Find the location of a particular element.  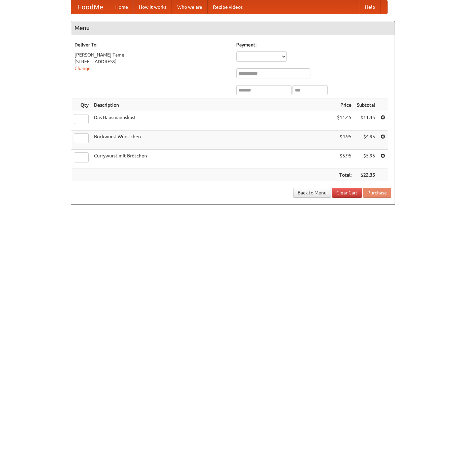

a: Recipe videos is located at coordinates (228, 7).